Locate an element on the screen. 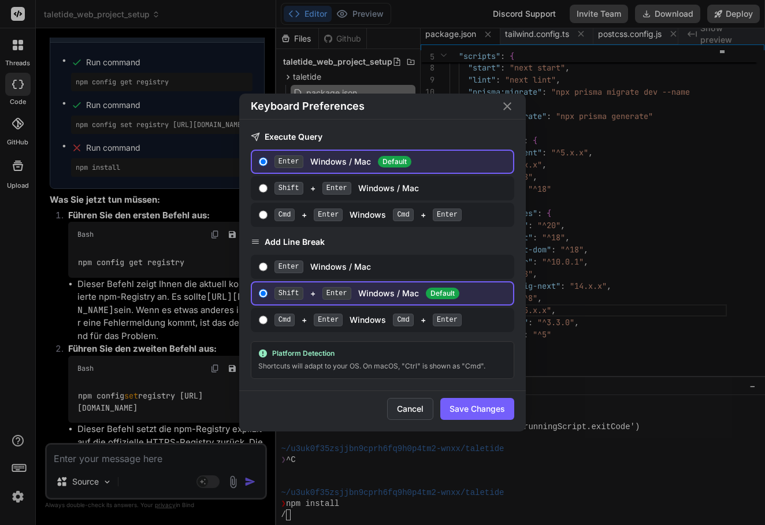  h3: Execute Query is located at coordinates (382, 137).